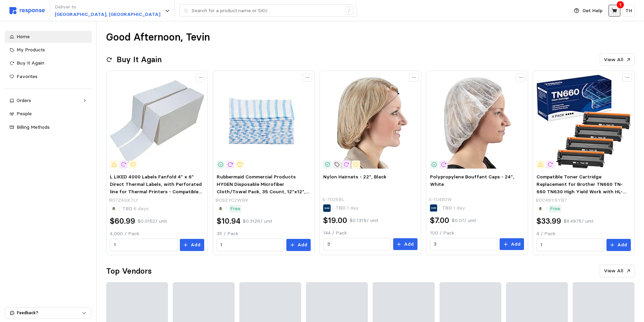 This screenshot has height=322, width=644. Describe the element at coordinates (157, 122) in the screenshot. I see `img: 61kZ5mp4iJL.__AC_SX300_SY300_QL70_FMwebp_.jpg` at that location.